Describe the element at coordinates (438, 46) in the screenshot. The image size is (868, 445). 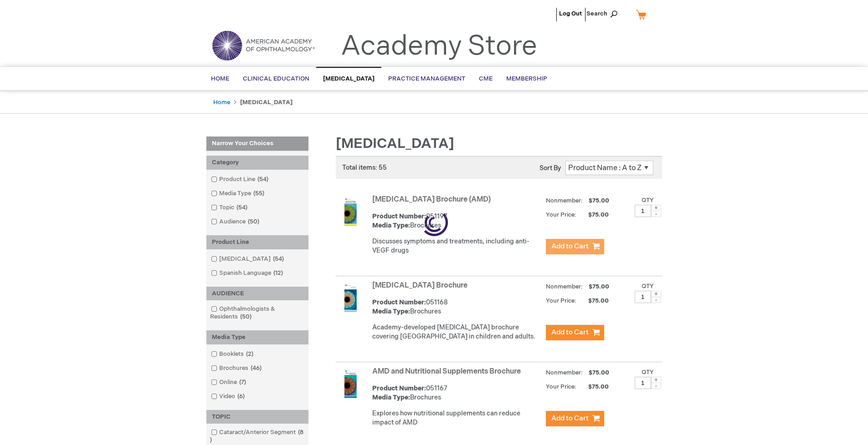
I see `a: Academy Store` at that location.